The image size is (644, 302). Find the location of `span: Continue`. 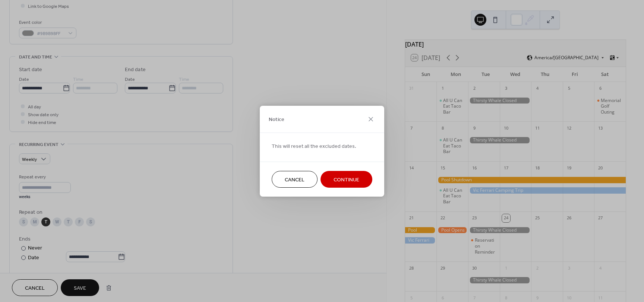

span: Continue is located at coordinates (346, 180).